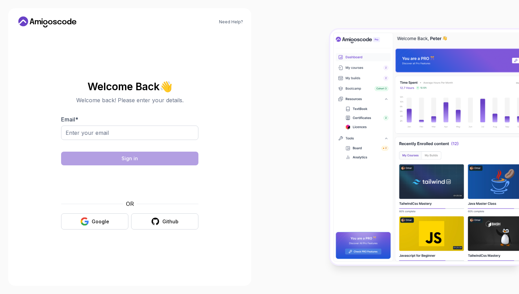  I want to click on a: Home link, so click(47, 22).